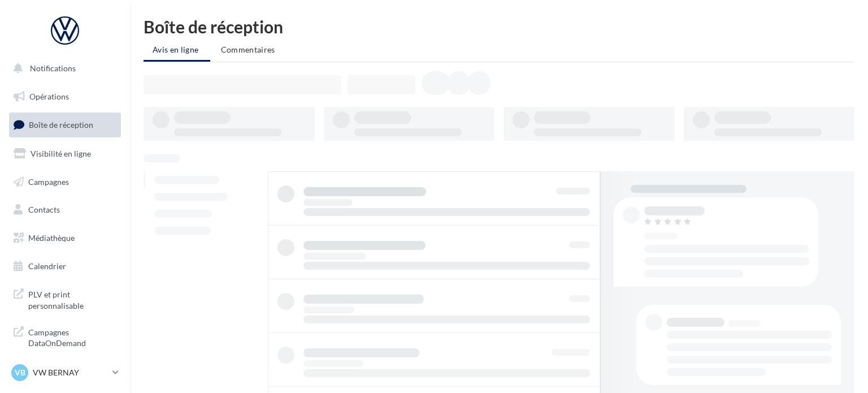 The image size is (868, 393). I want to click on span: VB, so click(20, 372).